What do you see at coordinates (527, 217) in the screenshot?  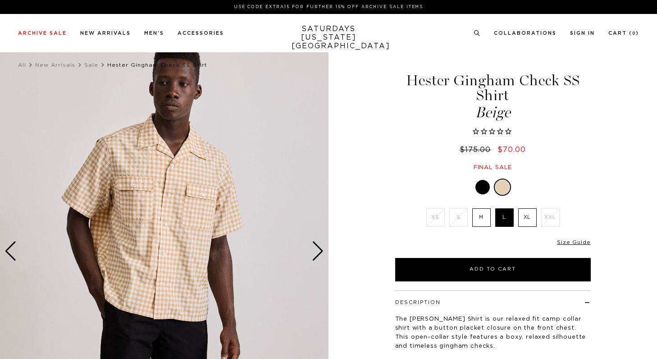 I see `label: XL` at bounding box center [527, 217].